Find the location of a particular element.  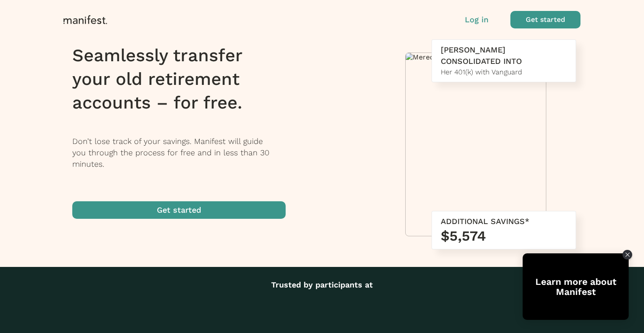

div: Open Tolstoy widget is located at coordinates (576, 287).